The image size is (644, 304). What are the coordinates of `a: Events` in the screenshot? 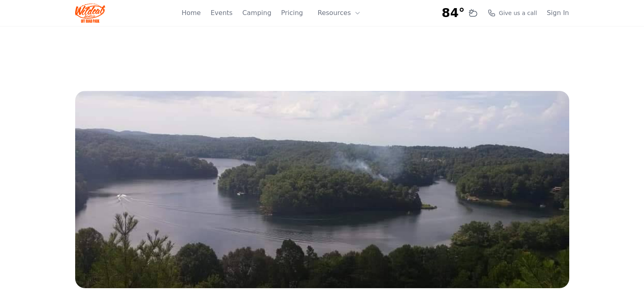 It's located at (221, 13).